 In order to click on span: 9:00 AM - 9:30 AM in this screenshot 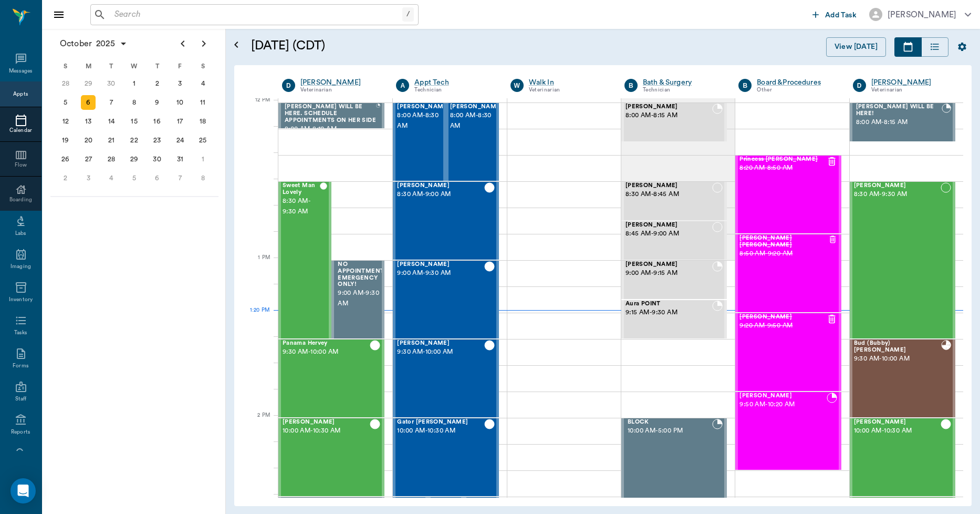, I will do `click(362, 299)`.